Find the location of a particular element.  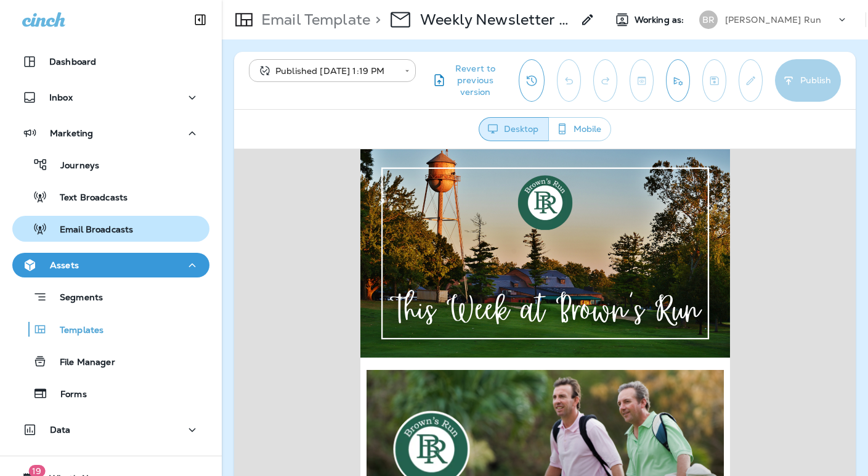

div: BR is located at coordinates (708, 20).